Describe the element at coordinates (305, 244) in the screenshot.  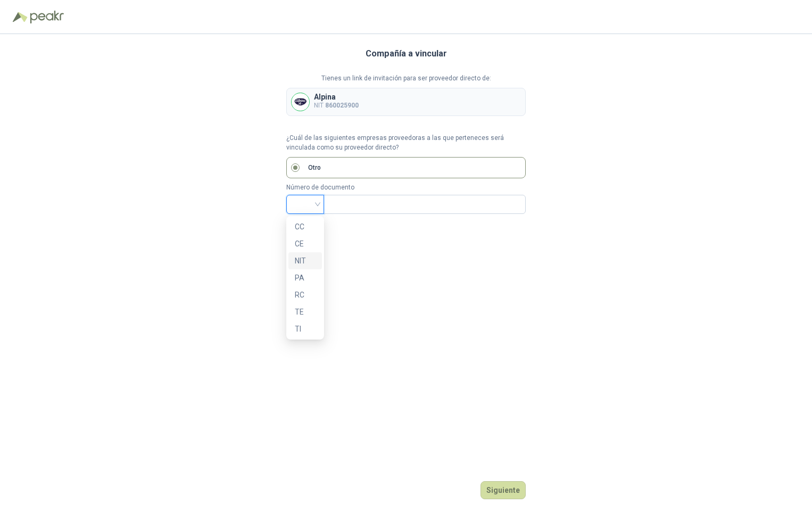
I see `div: CE` at that location.